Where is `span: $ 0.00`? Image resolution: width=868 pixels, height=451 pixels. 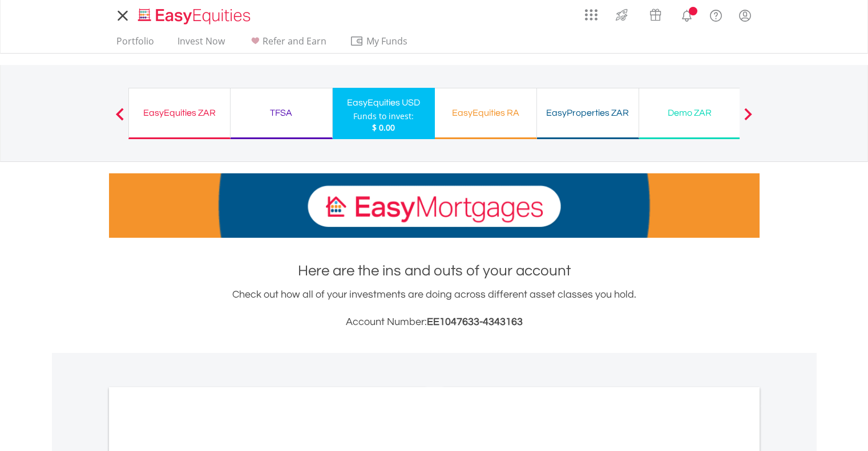
span: $ 0.00 is located at coordinates (384, 127).